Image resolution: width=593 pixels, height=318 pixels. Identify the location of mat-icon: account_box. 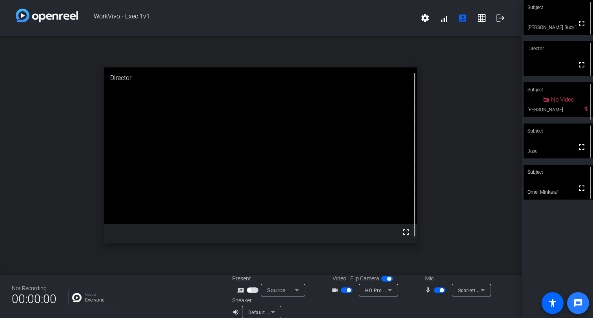
(463, 18).